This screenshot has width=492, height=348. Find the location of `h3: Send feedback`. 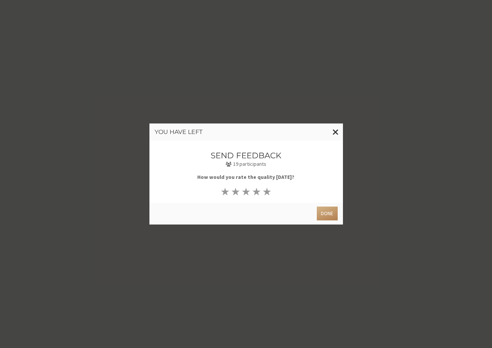

h3: Send feedback is located at coordinates (246, 155).